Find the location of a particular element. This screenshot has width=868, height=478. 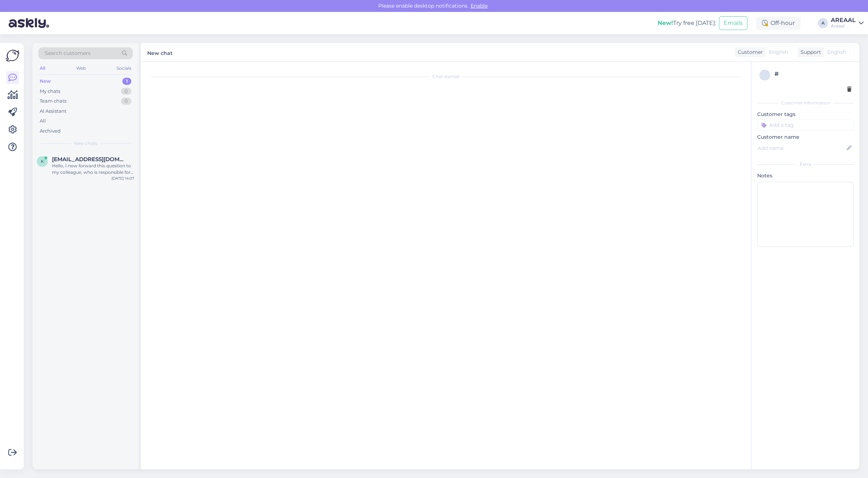

div: Extra is located at coordinates (805, 164).